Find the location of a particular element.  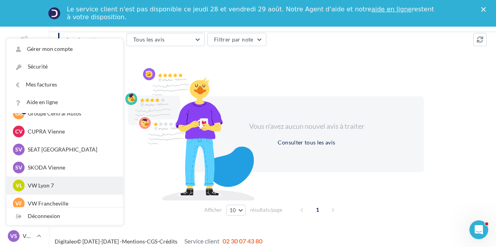

div: Vous n'avez aucun nouvel avis à traiter is located at coordinates (307, 126).